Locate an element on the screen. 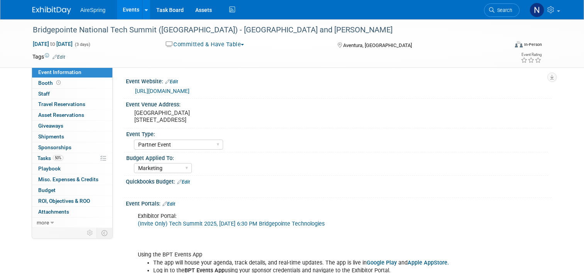 This screenshot has width=584, height=273. a: Staff is located at coordinates (72, 94).